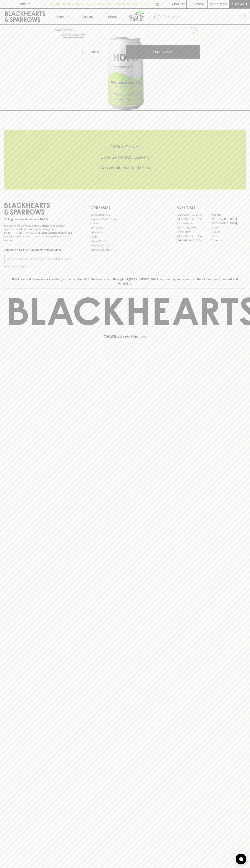 This screenshot has width=250, height=868. I want to click on input: e.g. jane@blackheartsandsparrows.com.au, so click(31, 259).